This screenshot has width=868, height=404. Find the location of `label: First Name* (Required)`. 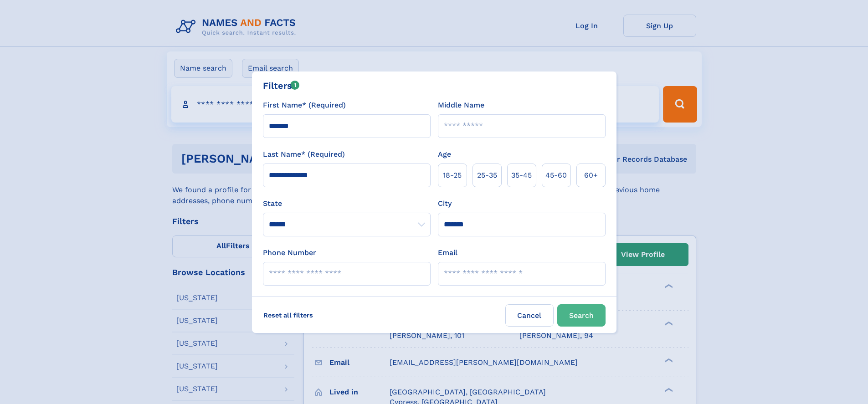

label: First Name* (Required) is located at coordinates (305, 105).